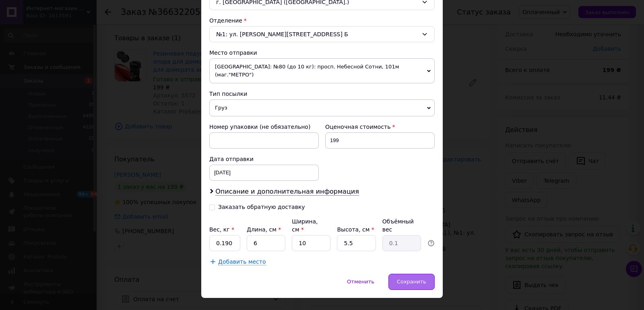  What do you see at coordinates (322, 20) in the screenshot?
I see `div: Отделение` at bounding box center [322, 20].